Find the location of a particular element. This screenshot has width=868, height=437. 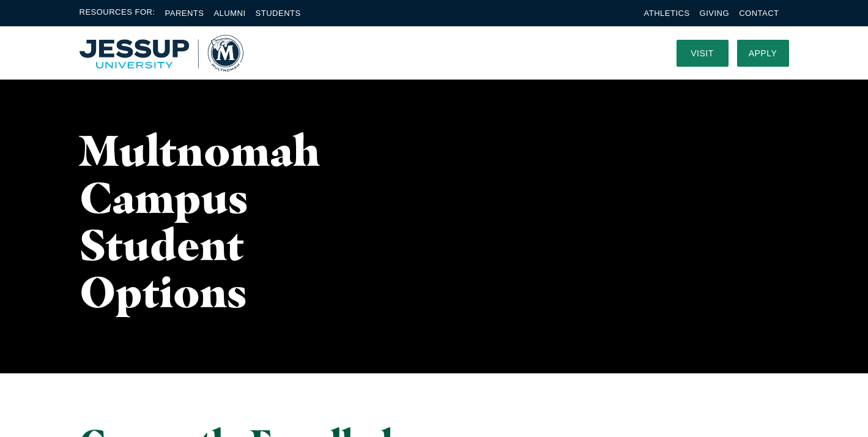

a: Apply is located at coordinates (763, 53).